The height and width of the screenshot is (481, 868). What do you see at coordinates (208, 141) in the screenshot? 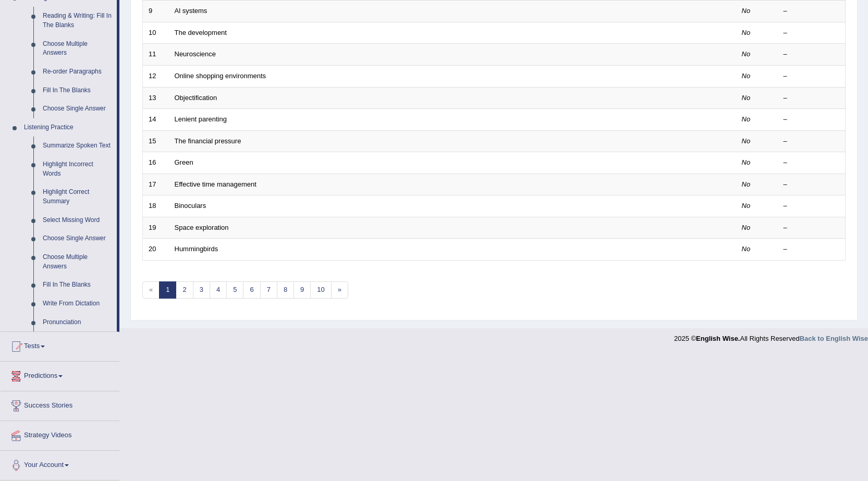
I see `a: The financial pressure` at bounding box center [208, 141].